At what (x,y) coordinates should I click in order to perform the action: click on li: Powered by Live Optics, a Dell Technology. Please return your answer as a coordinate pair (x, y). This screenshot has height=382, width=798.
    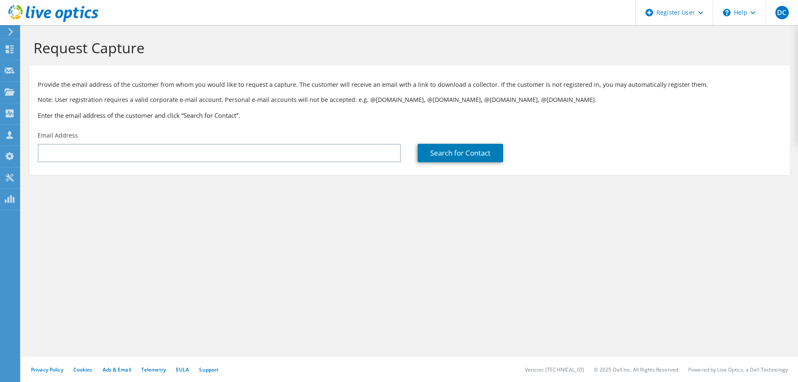
    Looking at the image, I should click on (738, 369).